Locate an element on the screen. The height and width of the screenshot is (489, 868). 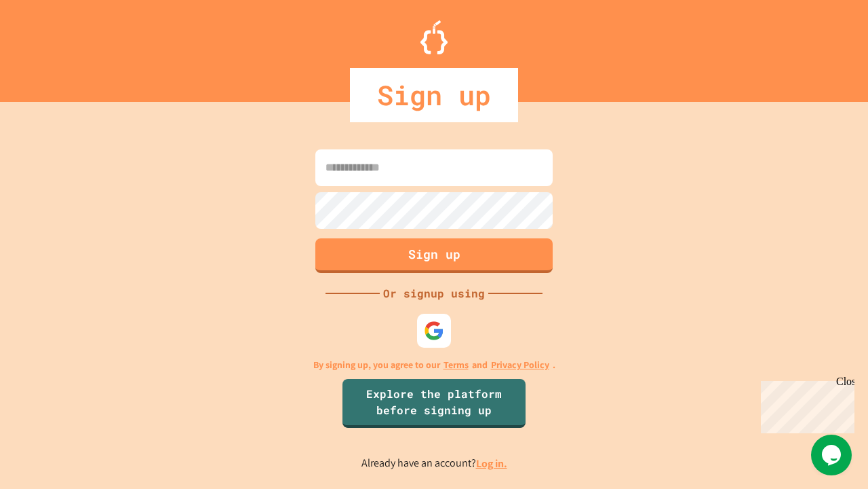
img: Logo.svg is located at coordinates (434, 38).